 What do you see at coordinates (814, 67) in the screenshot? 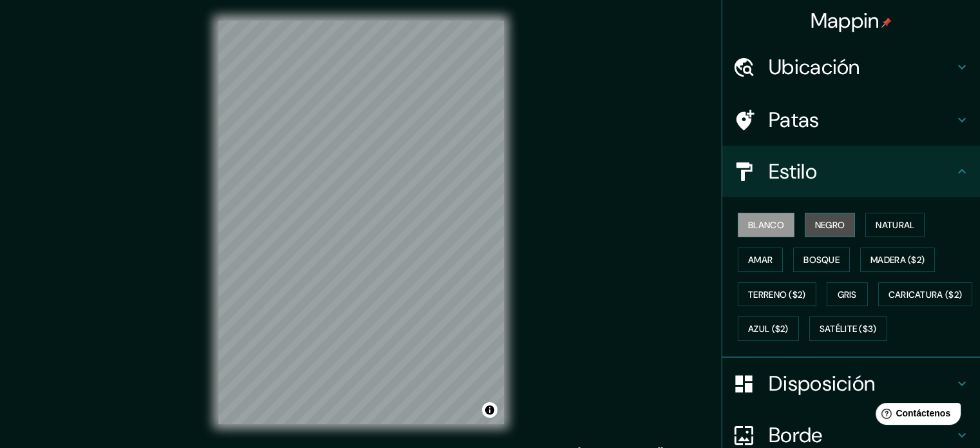
I see `font: Ubicación` at bounding box center [814, 67].